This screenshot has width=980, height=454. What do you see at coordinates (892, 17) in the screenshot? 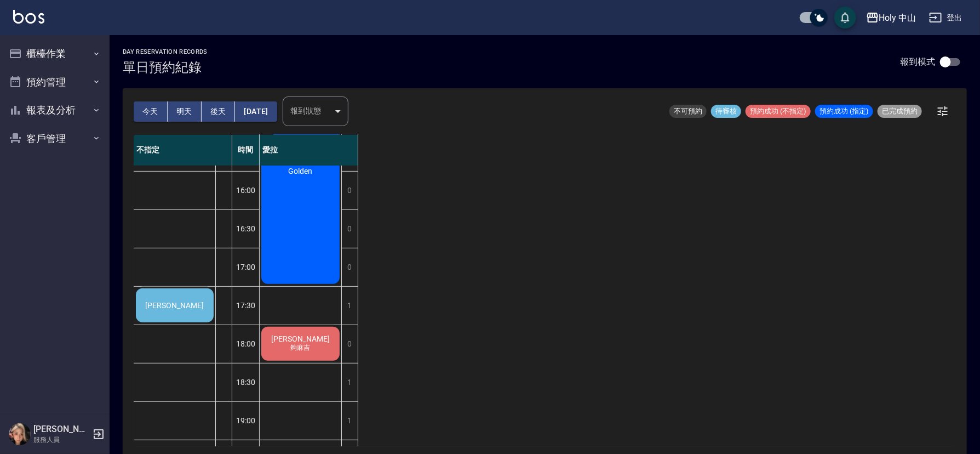
I see `button: Holy 中山` at bounding box center [892, 17].